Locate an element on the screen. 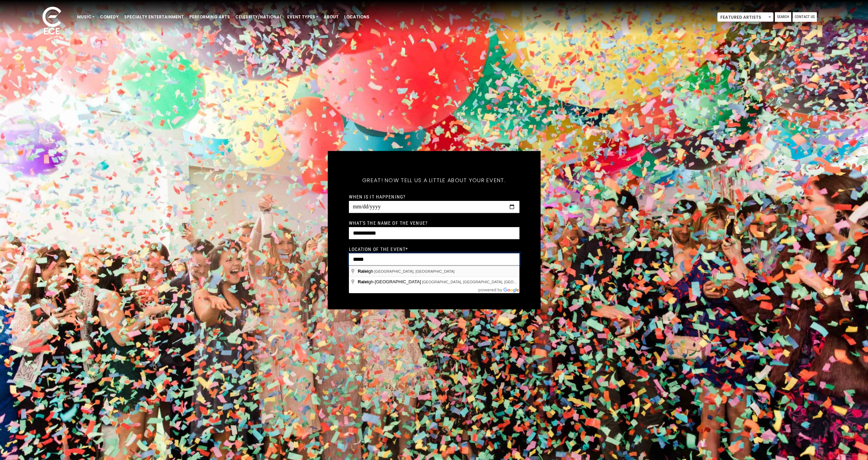 This screenshot has height=460, width=868. a: Specialty Entertainment is located at coordinates (154, 17).